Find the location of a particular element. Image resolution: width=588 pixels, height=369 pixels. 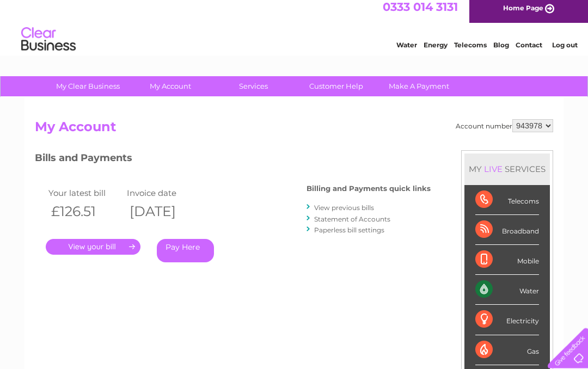

a: Energy is located at coordinates (435, 50).